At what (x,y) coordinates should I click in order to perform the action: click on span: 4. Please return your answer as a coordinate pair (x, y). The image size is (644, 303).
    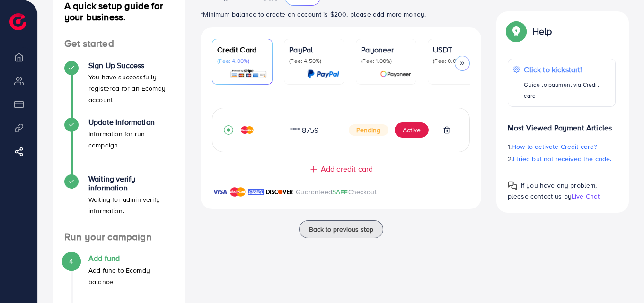
    Looking at the image, I should click on (71, 261).